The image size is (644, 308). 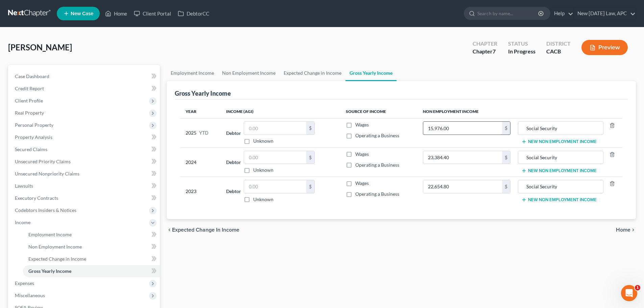 What do you see at coordinates (521, 43) in the screenshot?
I see `div: Status` at bounding box center [521, 43].